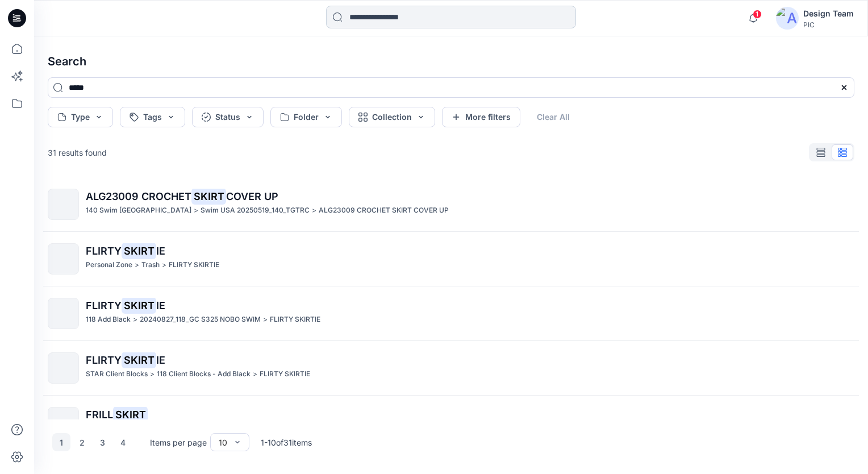  What do you see at coordinates (178, 442) in the screenshot?
I see `p: Items per page` at bounding box center [178, 442].